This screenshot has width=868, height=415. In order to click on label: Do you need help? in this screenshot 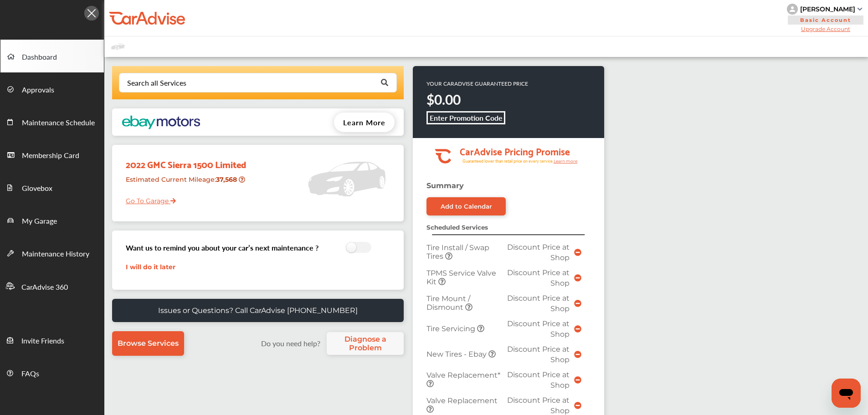, I will do `click(290, 343)`.